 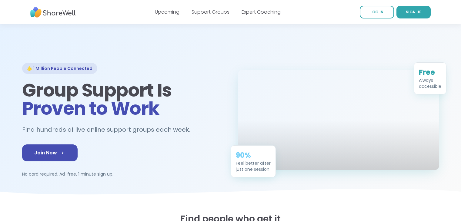 I want to click on span: SIGN UP, so click(x=413, y=12).